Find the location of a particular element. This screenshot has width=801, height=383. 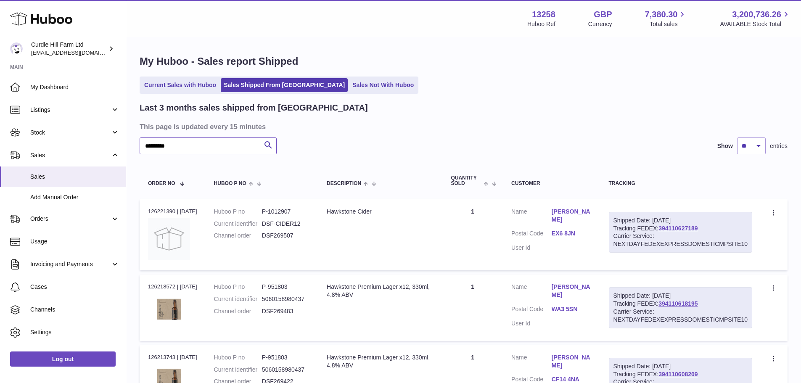

strong: GBP is located at coordinates (603, 14).